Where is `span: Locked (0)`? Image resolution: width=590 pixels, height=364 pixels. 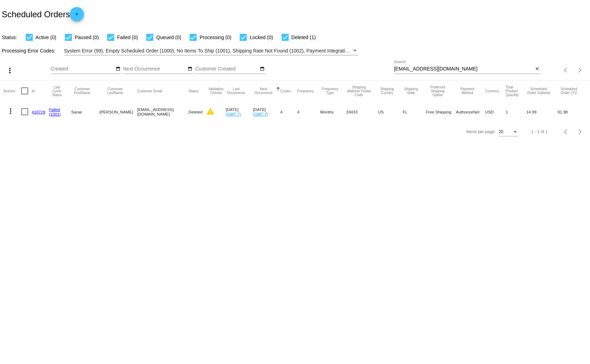 span: Locked (0) is located at coordinates (261, 37).